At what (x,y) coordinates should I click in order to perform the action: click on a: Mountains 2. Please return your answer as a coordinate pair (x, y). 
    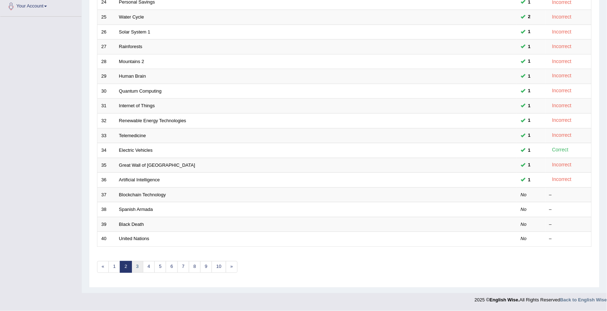
    Looking at the image, I should click on (132, 61).